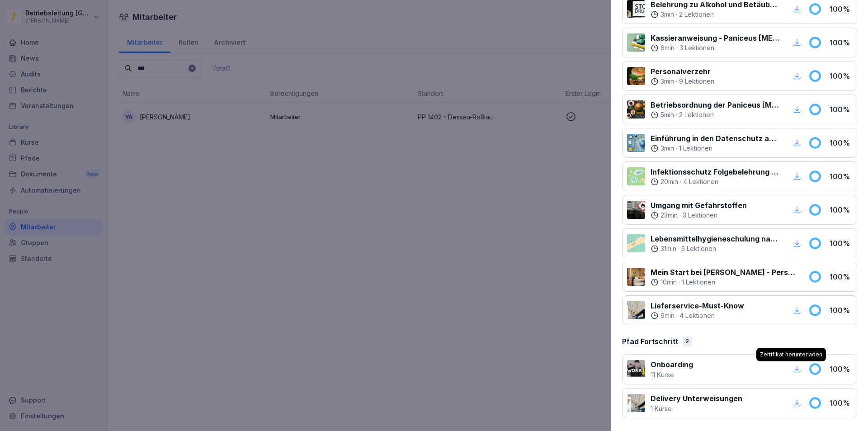 This screenshot has width=868, height=431. What do you see at coordinates (667, 115) in the screenshot?
I see `p: 5 min` at bounding box center [667, 115].